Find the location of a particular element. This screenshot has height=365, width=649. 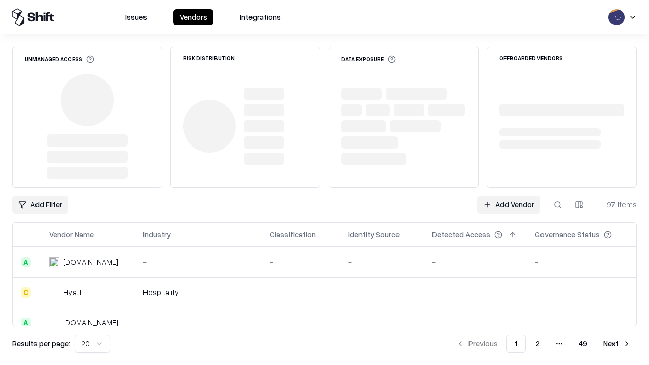

button: Next is located at coordinates (617, 344).